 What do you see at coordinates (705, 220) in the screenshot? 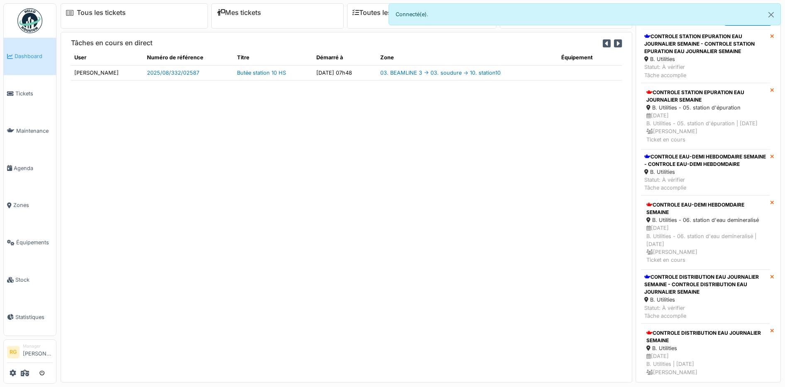
I see `div: B. Utilities - 06. station d'eau demineralisé` at bounding box center [705, 220].